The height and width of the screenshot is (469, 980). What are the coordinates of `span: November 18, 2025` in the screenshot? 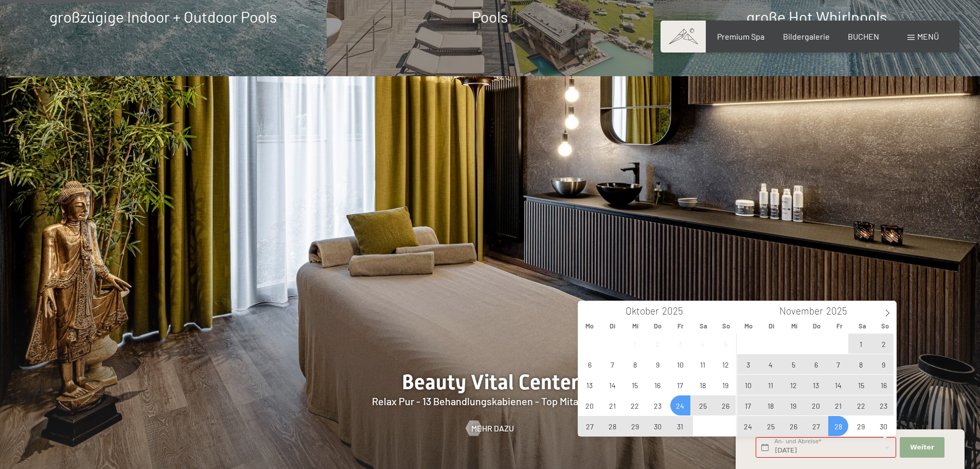 It's located at (771, 405).